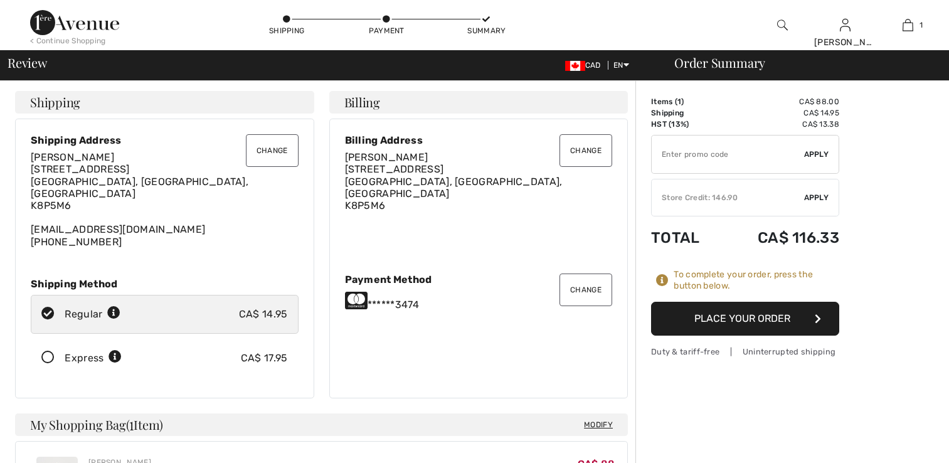 This screenshot has width=949, height=463. What do you see at coordinates (478, 279) in the screenshot?
I see `div: Payment Method` at bounding box center [478, 279].